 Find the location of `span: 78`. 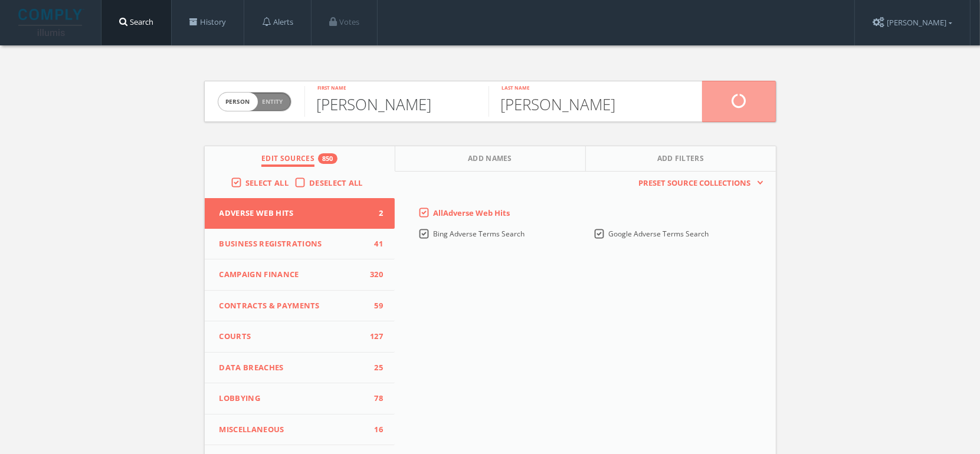

span: 78 is located at coordinates (374, 398).